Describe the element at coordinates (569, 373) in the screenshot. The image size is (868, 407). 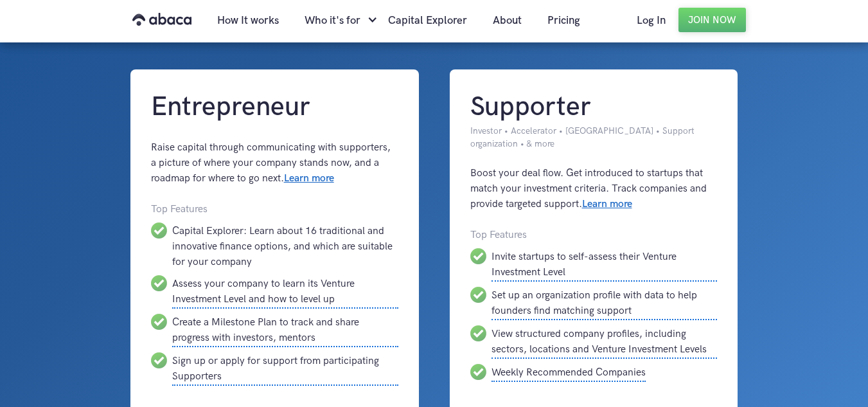
I see `div: Weekly Recommended Companies` at that location.